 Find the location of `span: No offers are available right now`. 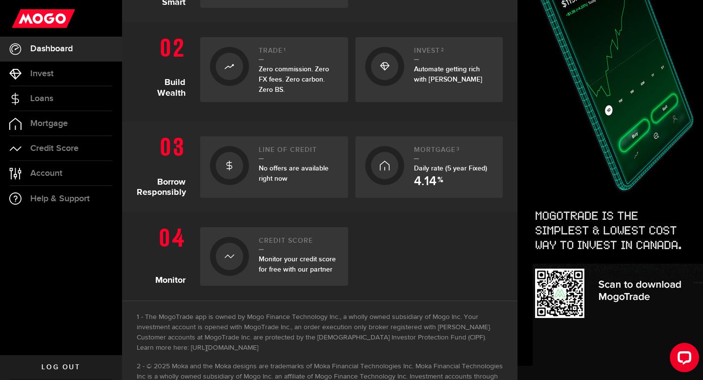

span: No offers are available right now is located at coordinates (294, 173).